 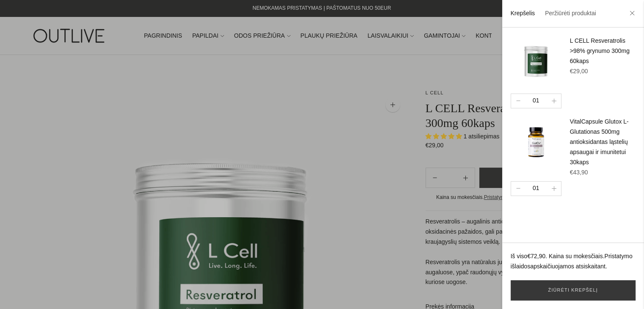 What do you see at coordinates (600, 51) in the screenshot?
I see `a: L CELL Resveratrolis >98% grynumo 300mg 60kaps` at bounding box center [600, 51].